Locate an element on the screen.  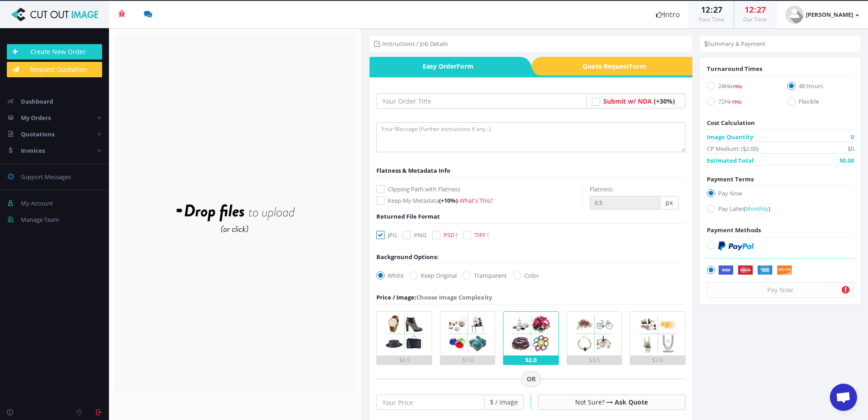
span: Not Sure? is located at coordinates (589, 402).